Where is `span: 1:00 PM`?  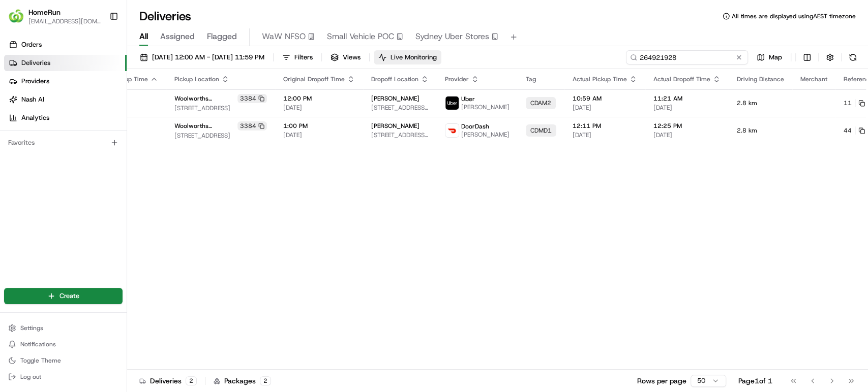
span: 1:00 PM is located at coordinates (319, 126).